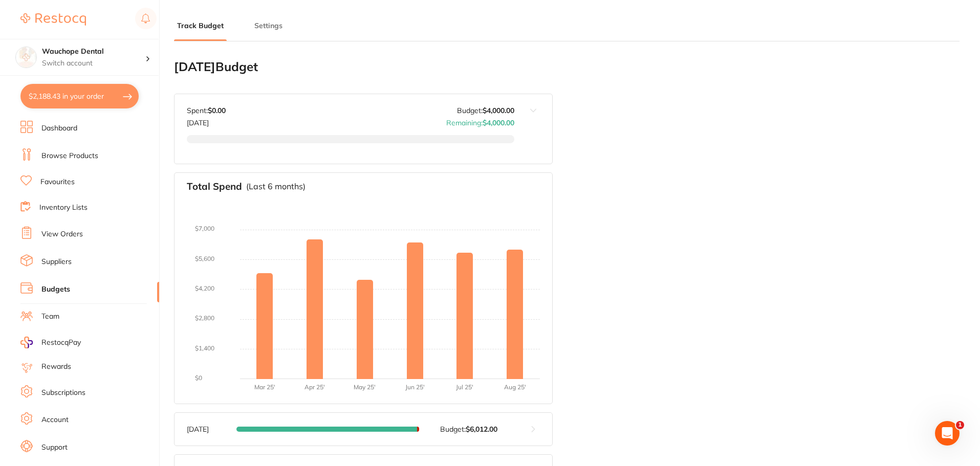 The height and width of the screenshot is (466, 980). Describe the element at coordinates (63, 393) in the screenshot. I see `a: Subscriptions` at that location.